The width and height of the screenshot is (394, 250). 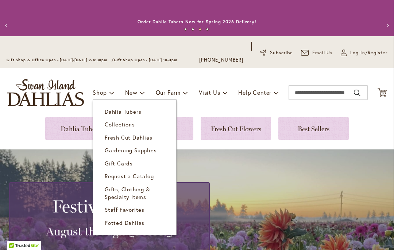 I want to click on a: store logo, so click(x=46, y=93).